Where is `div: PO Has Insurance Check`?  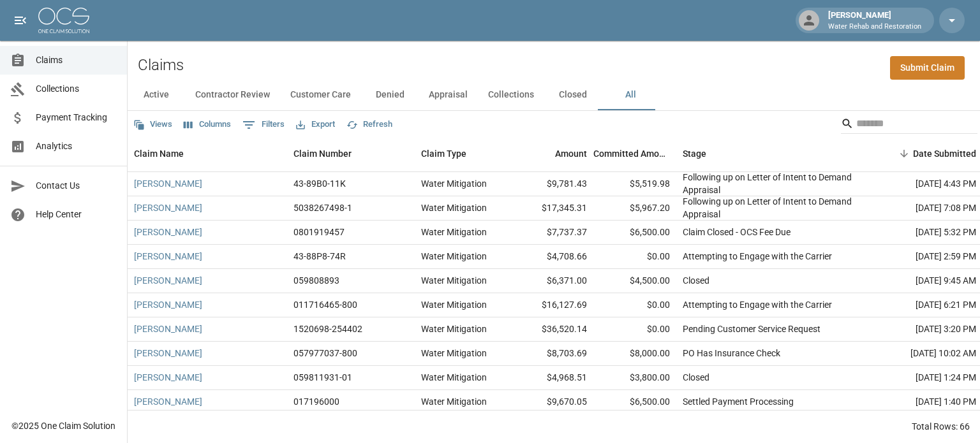
div: PO Has Insurance Check is located at coordinates (730, 353).